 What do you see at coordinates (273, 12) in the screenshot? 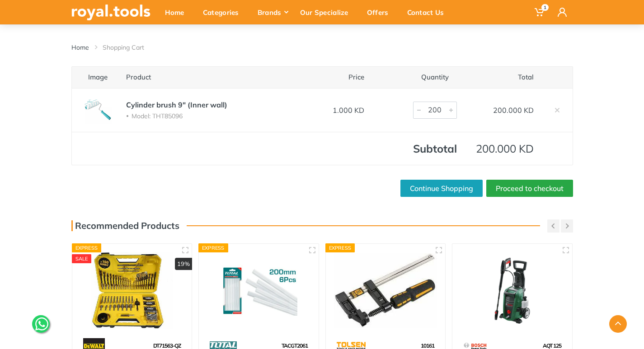
I see `div: Brands` at bounding box center [273, 12].